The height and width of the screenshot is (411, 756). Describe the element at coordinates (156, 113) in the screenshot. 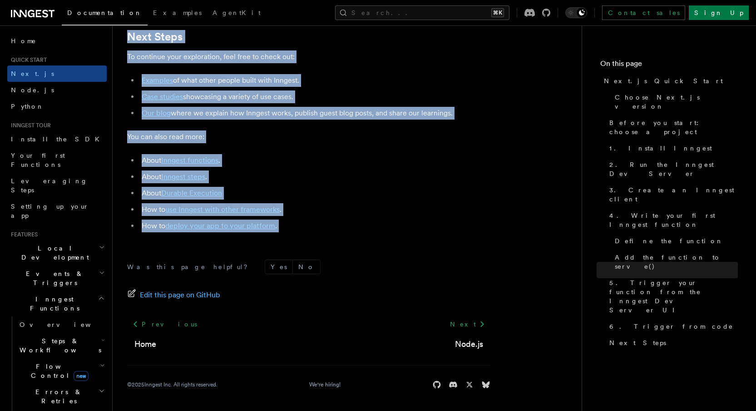

I see `a: Our blog` at that location.